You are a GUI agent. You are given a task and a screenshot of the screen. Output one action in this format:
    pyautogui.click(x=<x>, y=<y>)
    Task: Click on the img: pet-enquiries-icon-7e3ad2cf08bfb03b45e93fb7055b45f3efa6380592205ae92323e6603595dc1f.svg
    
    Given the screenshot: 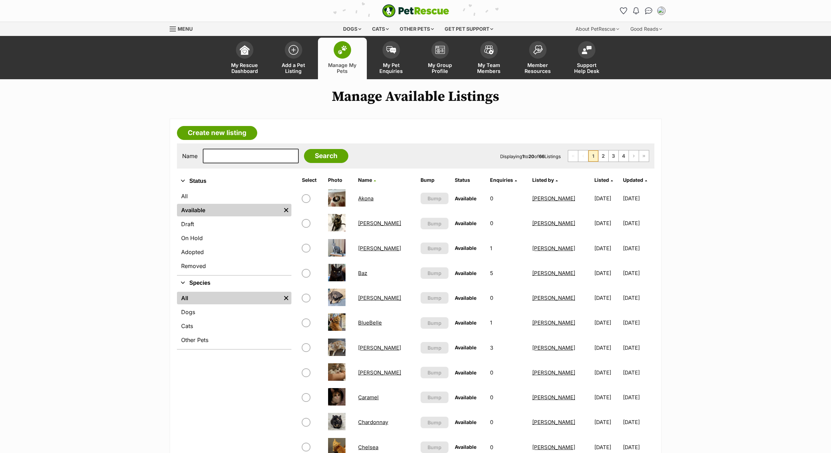 What is the action you would take?
    pyautogui.click(x=391, y=50)
    